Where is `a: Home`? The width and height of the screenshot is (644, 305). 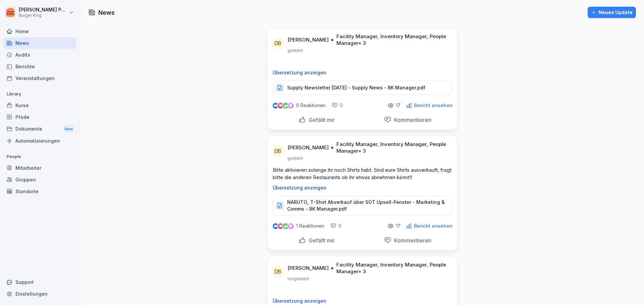
a: Home is located at coordinates (40, 31).